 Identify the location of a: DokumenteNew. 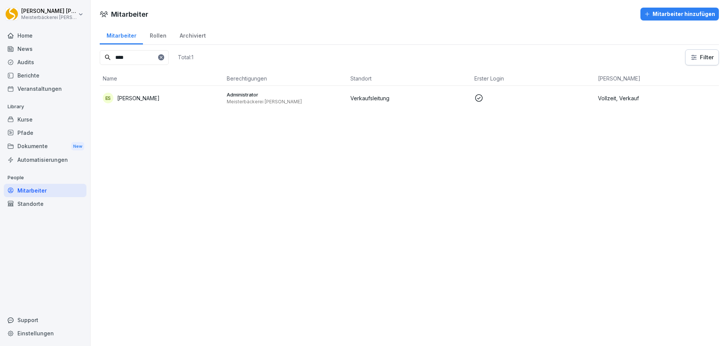
(45, 146).